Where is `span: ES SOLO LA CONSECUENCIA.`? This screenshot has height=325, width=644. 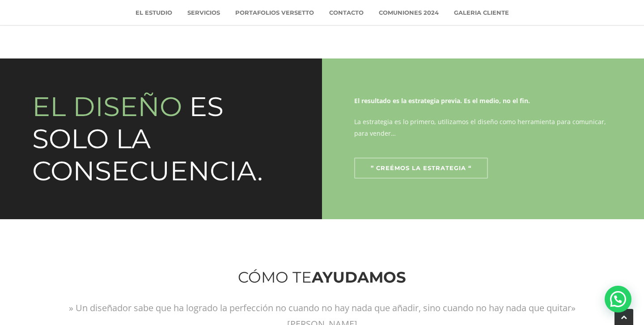 span: ES SOLO LA CONSECUENCIA. is located at coordinates (147, 139).